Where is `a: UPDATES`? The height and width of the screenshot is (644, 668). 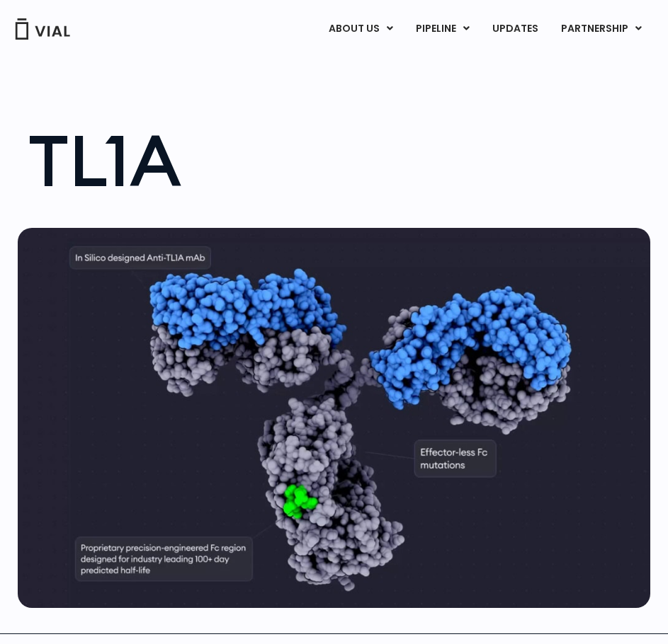
a: UPDATES is located at coordinates (515, 29).